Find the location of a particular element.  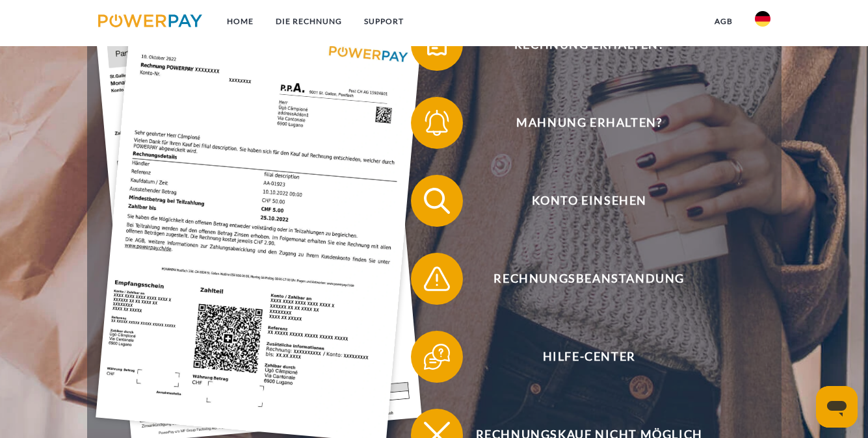

a: Rechnung erhalten? is located at coordinates (580, 45).